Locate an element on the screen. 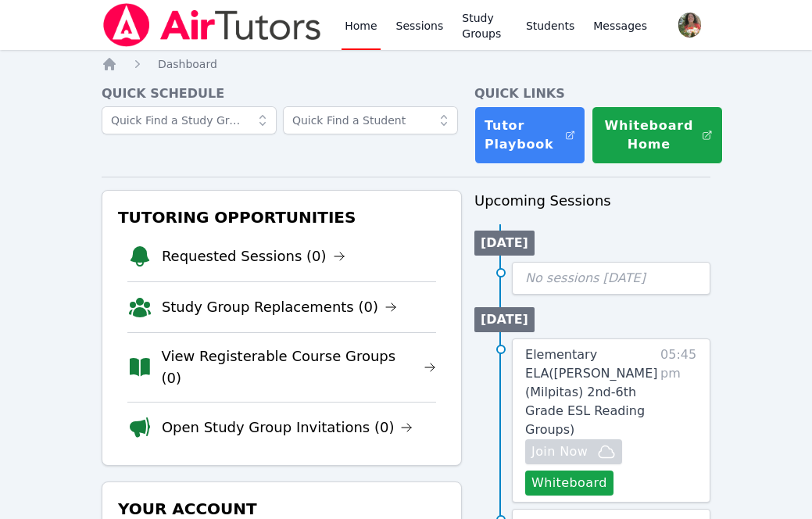 This screenshot has height=519, width=812. a: Requested Sessions (0) is located at coordinates (253, 257).